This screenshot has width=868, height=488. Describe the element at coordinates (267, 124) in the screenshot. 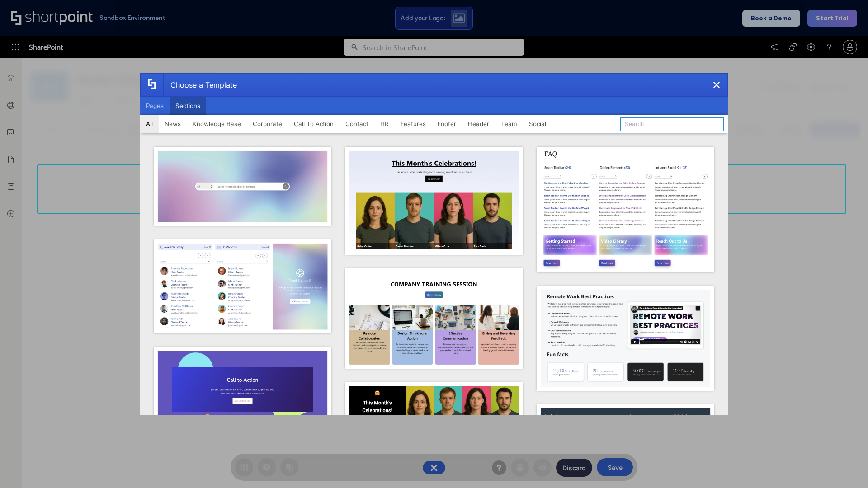

I see `button: Corporate` at that location.